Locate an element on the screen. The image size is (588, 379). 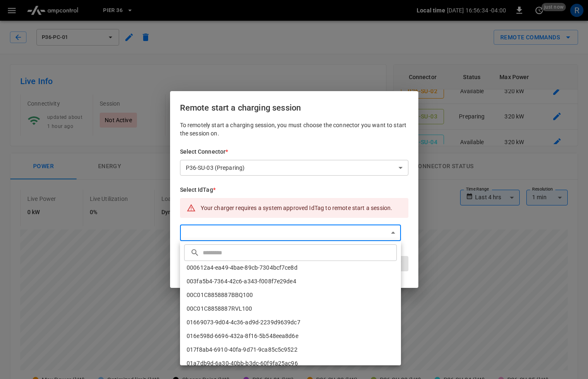
li: 01a7db9d-6a30-40bb-b3dc-60f9fa25ac96 is located at coordinates (290, 363).